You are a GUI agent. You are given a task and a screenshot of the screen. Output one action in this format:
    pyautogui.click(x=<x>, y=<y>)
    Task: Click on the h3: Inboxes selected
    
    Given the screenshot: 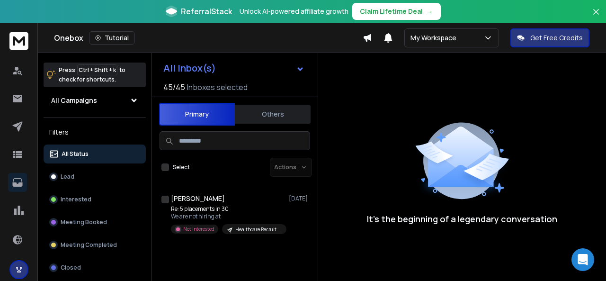 What is the action you would take?
    pyautogui.click(x=217, y=87)
    